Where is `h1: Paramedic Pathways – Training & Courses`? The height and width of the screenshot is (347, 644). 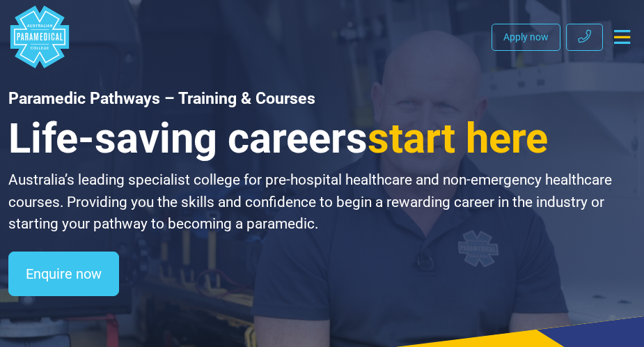
h1: Paramedic Pathways – Training & Courses is located at coordinates (322, 99).